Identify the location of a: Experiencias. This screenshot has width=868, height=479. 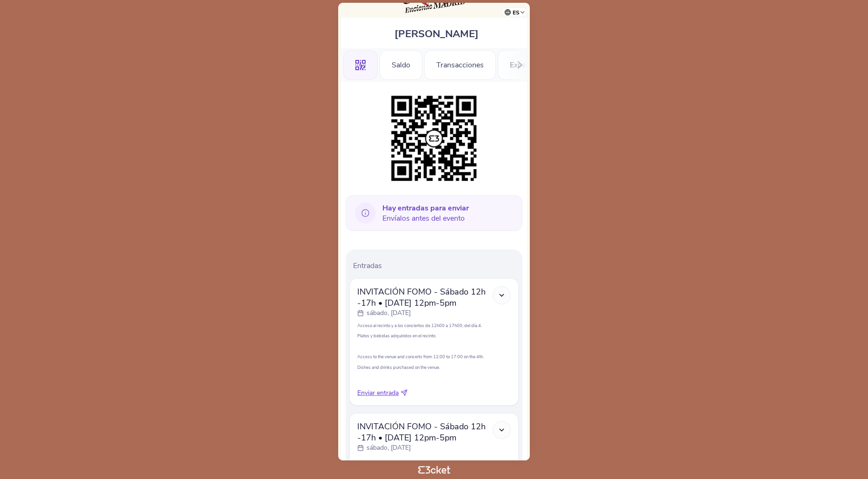
(530, 64).